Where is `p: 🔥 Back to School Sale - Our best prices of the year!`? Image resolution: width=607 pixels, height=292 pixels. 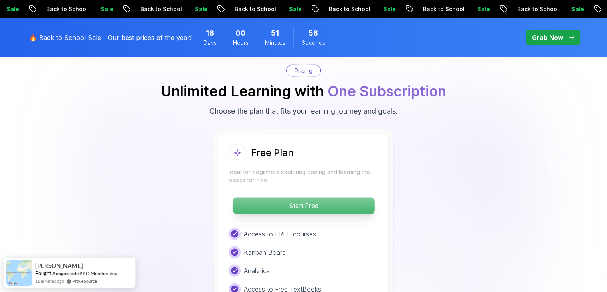
p: 🔥 Back to School Sale - Our best prices of the year! is located at coordinates (110, 38).